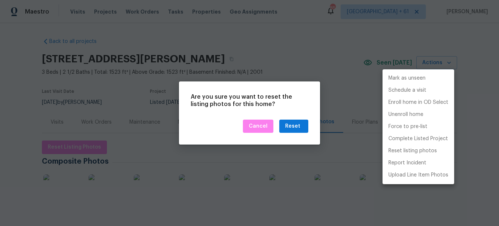 Image resolution: width=499 pixels, height=226 pixels. What do you see at coordinates (418, 139) in the screenshot?
I see `p: Complete Listed Project` at bounding box center [418, 139].